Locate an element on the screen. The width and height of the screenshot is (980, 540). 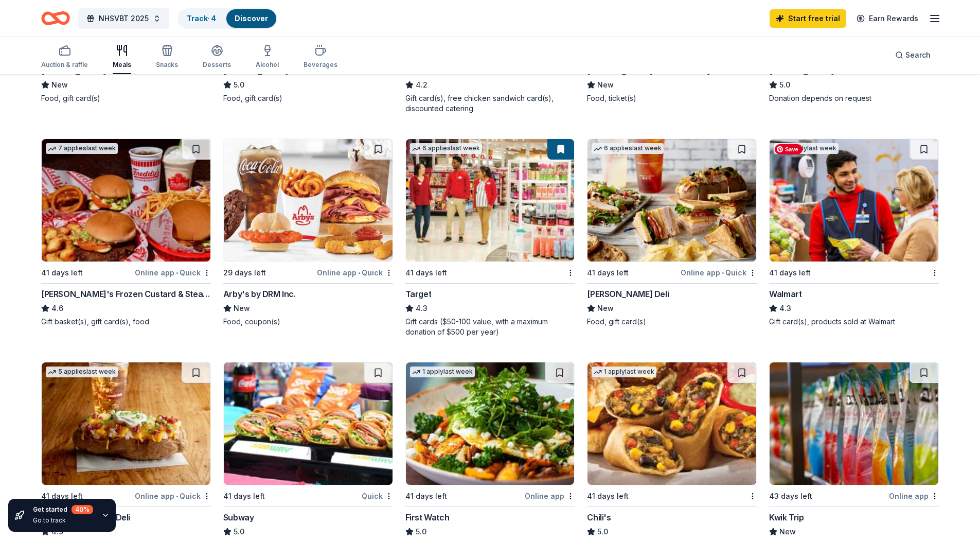
a: Track· 4 is located at coordinates (201, 18).